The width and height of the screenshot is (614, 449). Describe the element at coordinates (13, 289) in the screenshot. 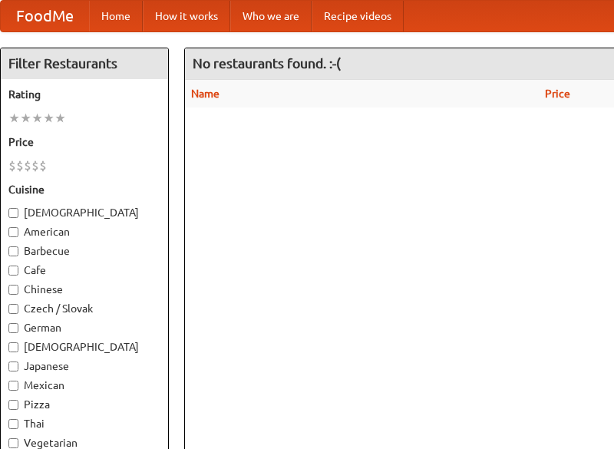

I see `input: Chinese` at that location.